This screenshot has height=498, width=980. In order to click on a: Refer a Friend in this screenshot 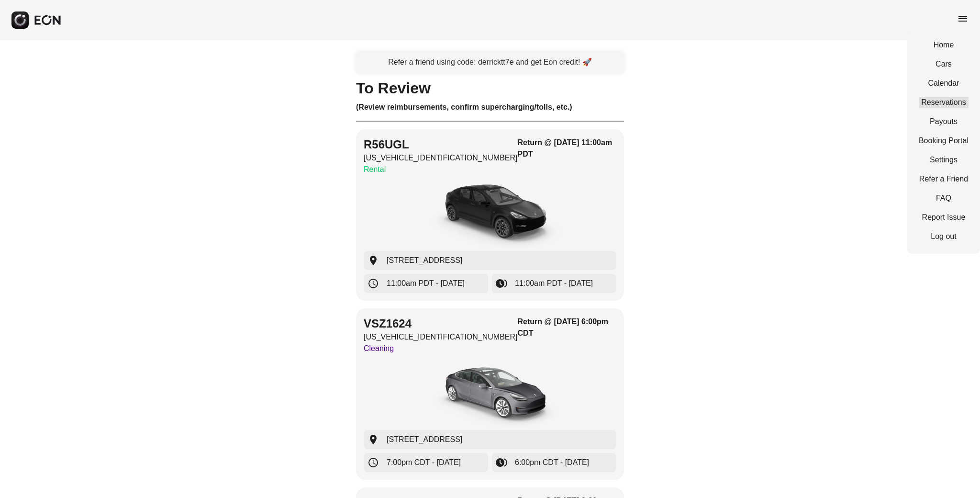, I will do `click(943, 179)`.